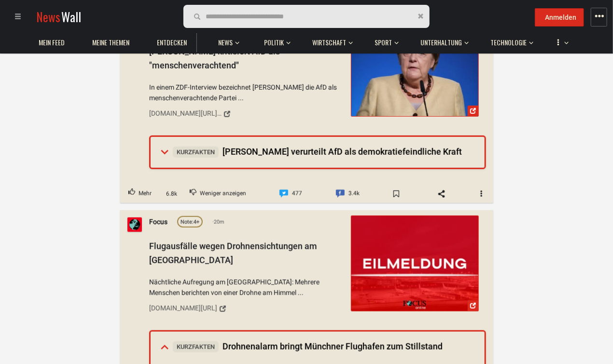 This screenshot has width=613, height=364. Describe the element at coordinates (508, 43) in the screenshot. I see `a: Technologie` at that location.